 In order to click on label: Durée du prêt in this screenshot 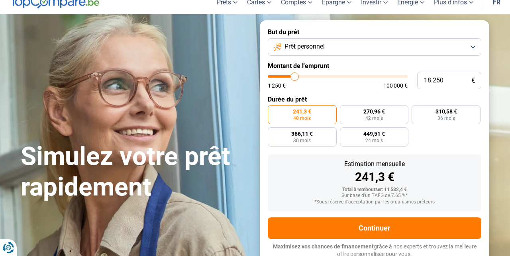, I will do `click(374, 99)`.